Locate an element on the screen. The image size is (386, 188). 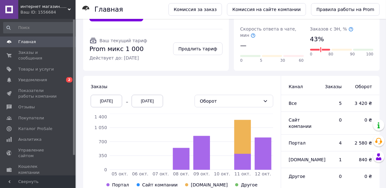
span: Ваш текущий тариф is located at coordinates (123, 41).